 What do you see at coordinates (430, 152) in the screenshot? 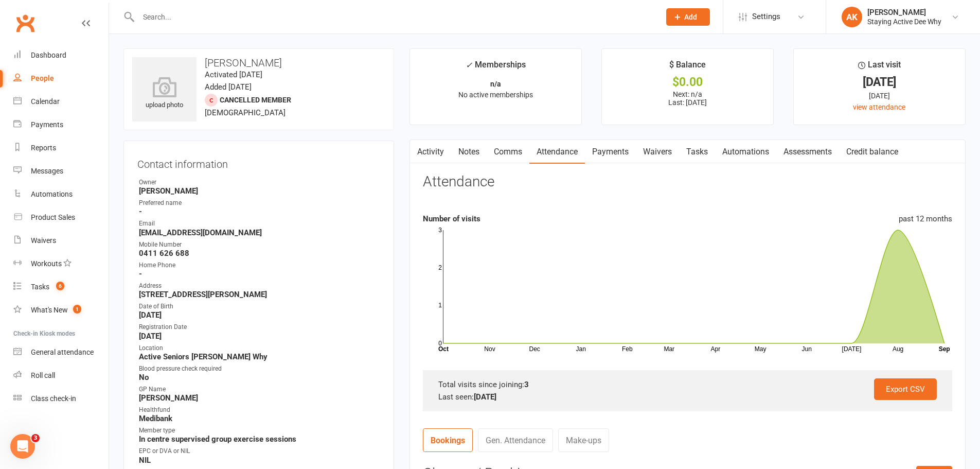
I see `a: Activity` at bounding box center [430, 152].